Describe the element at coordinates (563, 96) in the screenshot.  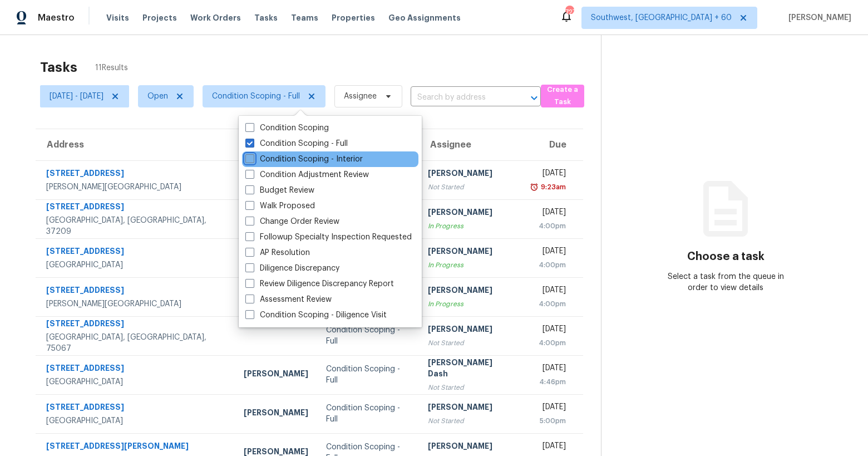
I see `span: Create a Task` at that location.